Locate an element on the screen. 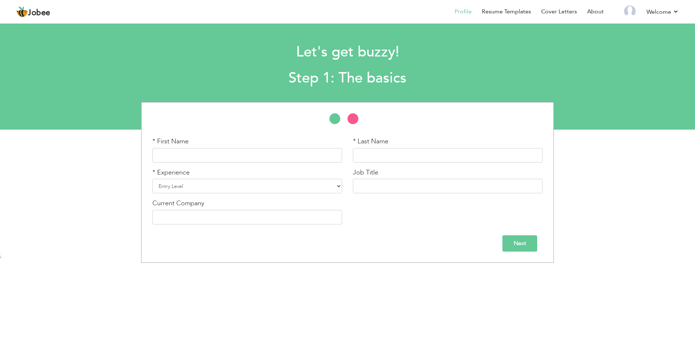 The height and width of the screenshot is (345, 695). h2: Step 1: The basics is located at coordinates (347, 78).